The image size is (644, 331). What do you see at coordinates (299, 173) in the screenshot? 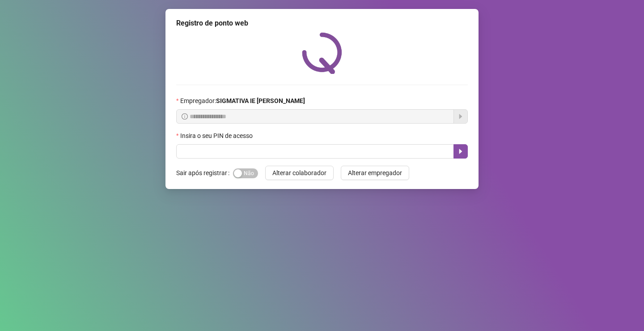
I see `button: Alterar colaborador` at bounding box center [299, 173].